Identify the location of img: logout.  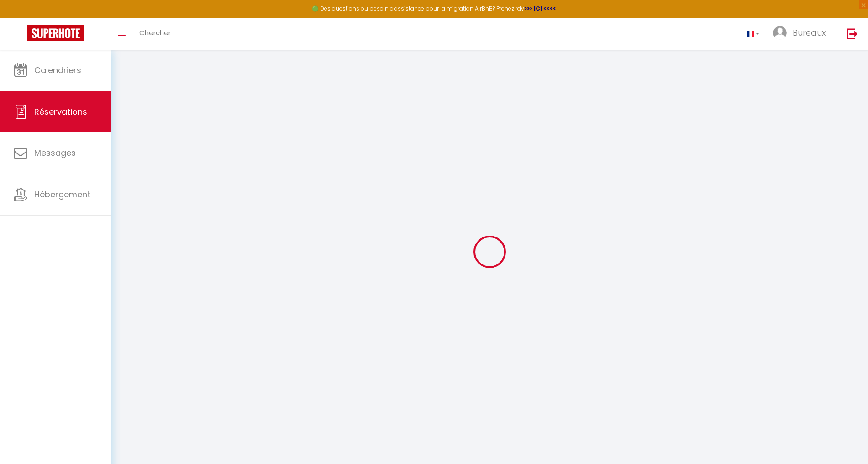
(852, 33).